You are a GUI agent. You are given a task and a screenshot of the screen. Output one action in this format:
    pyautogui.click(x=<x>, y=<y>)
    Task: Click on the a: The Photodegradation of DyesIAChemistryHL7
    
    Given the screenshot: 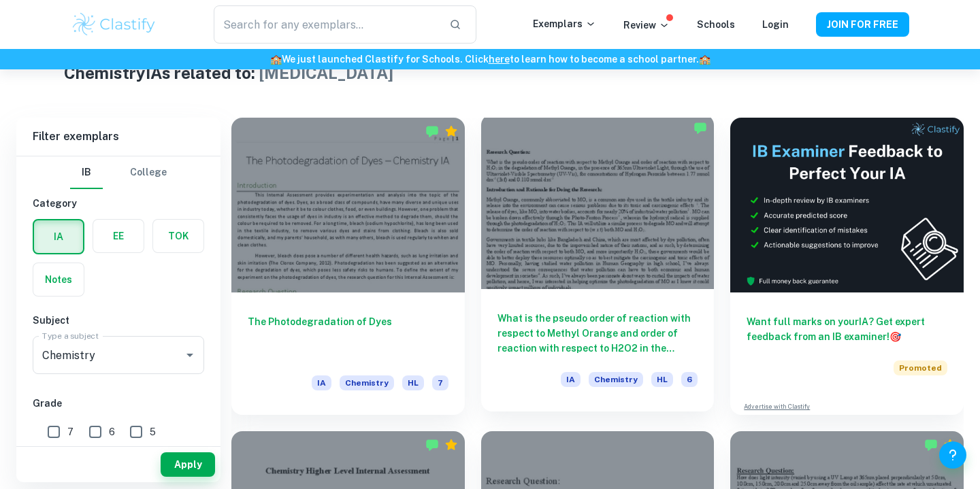 What is the action you would take?
    pyautogui.click(x=347, y=266)
    